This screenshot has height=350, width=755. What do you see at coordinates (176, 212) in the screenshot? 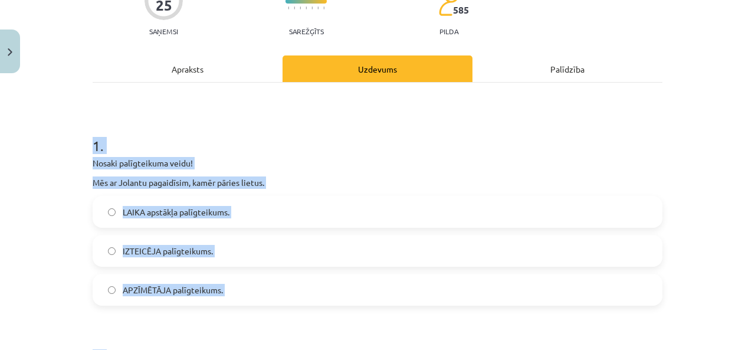
I see `span: LAIKA apstākļa palīgteikums.` at bounding box center [176, 212].